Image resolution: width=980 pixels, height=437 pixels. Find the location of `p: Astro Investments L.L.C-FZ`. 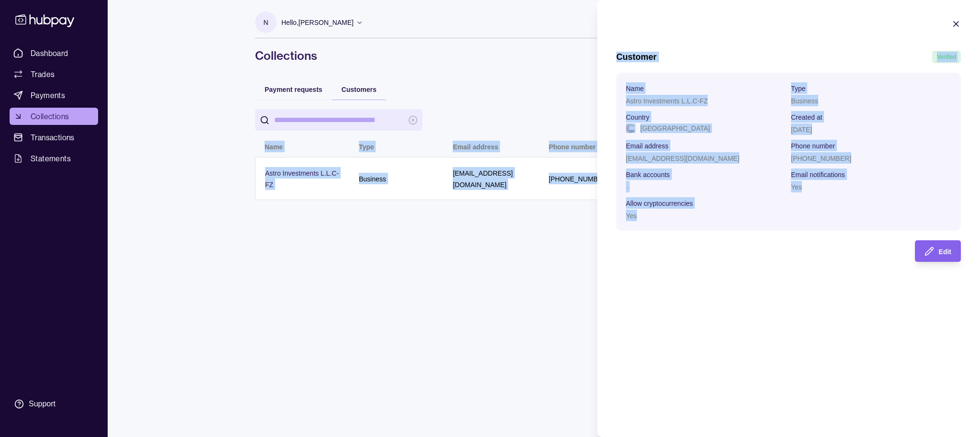

p: Astro Investments L.L.C-FZ is located at coordinates (667, 101).